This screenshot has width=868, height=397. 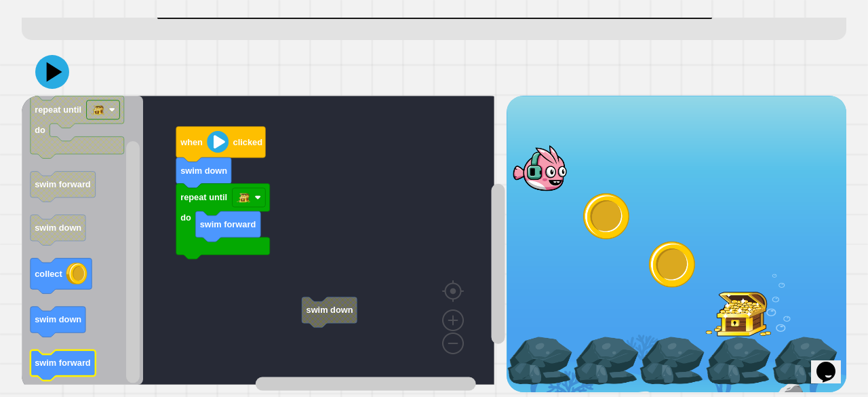 I want to click on div: Blockly Workspace, so click(x=264, y=244).